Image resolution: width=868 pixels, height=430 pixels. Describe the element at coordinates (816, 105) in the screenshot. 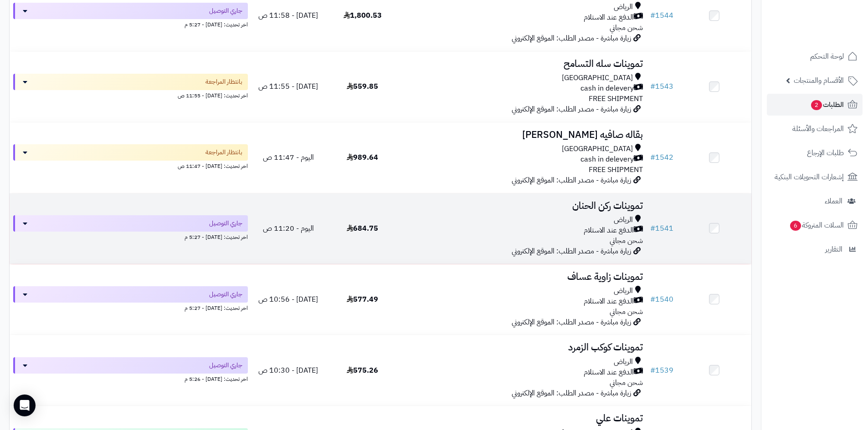

I see `span: 2` at that location.